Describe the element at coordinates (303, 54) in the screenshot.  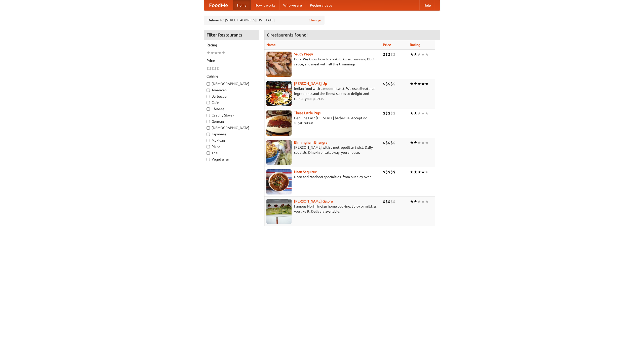
I see `b: Saucy Piggy` at that location.